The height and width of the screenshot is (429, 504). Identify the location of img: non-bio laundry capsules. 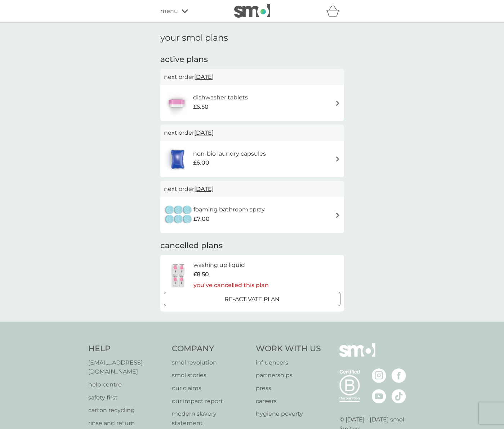
(178, 159).